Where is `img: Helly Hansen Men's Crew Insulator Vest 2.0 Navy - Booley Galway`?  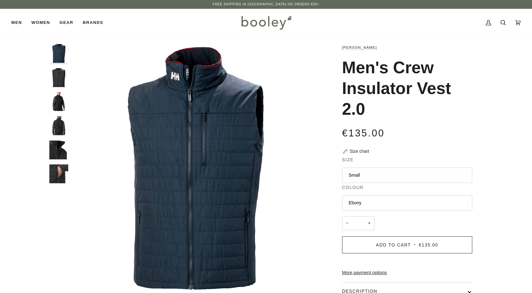
img: Helly Hansen Men's Crew Insulator Vest 2.0 Navy - Booley Galway is located at coordinates (59, 53).